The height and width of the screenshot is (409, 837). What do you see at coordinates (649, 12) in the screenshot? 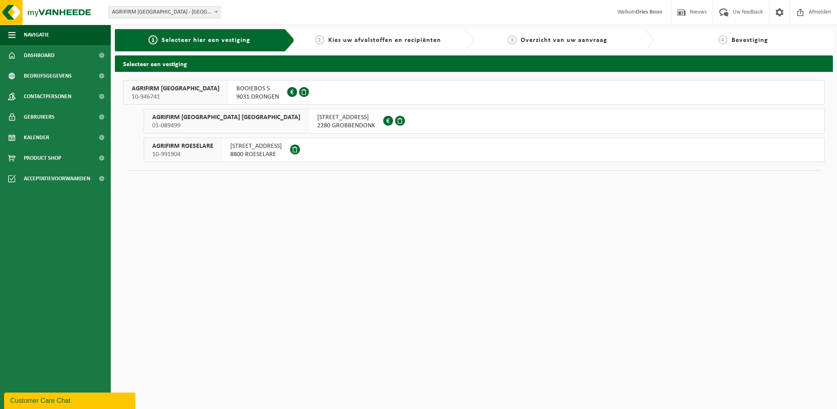
I see `strong: Dries Boon` at bounding box center [649, 12].